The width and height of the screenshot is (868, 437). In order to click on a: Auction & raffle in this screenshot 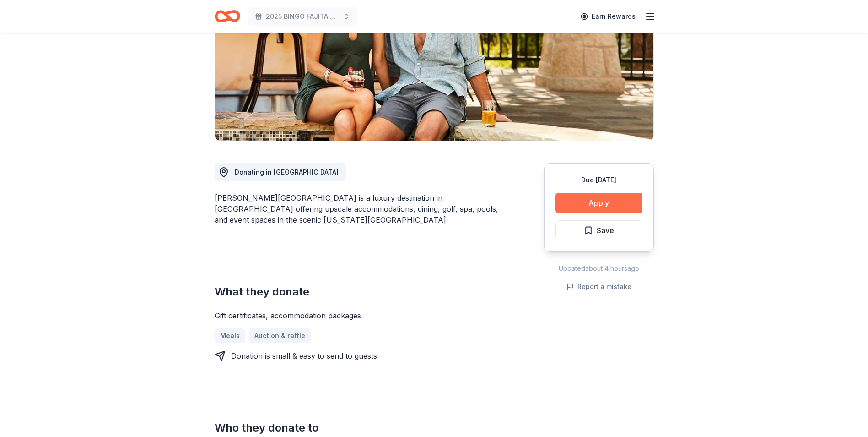, I will do `click(280, 336)`.